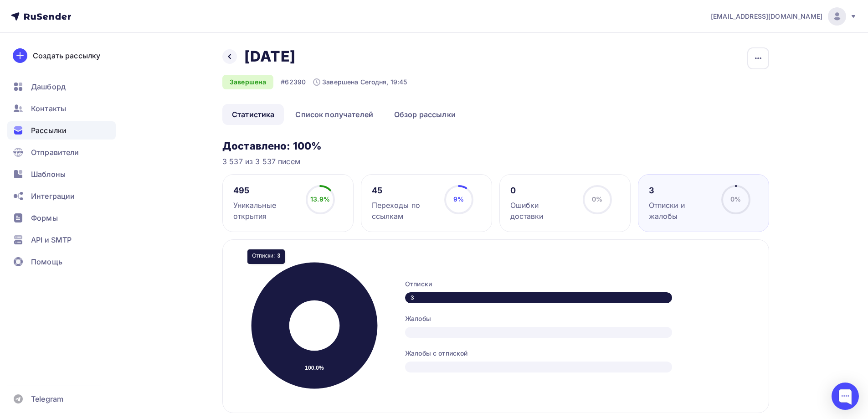  What do you see at coordinates (293, 82) in the screenshot?
I see `div: #62390` at bounding box center [293, 82].